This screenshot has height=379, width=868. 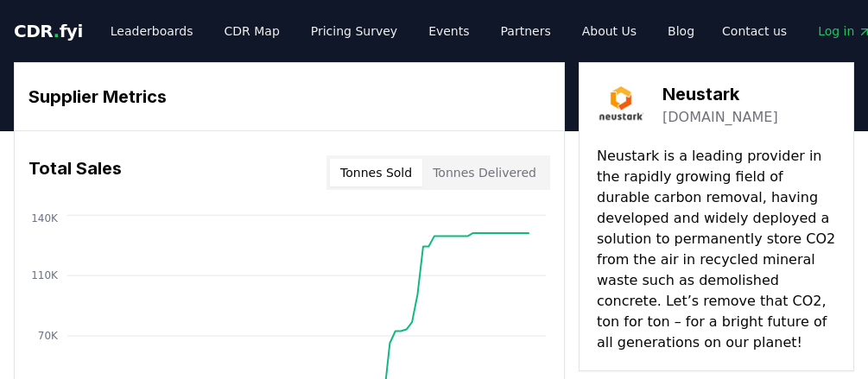 I want to click on a: CDR.fyi, so click(x=49, y=31).